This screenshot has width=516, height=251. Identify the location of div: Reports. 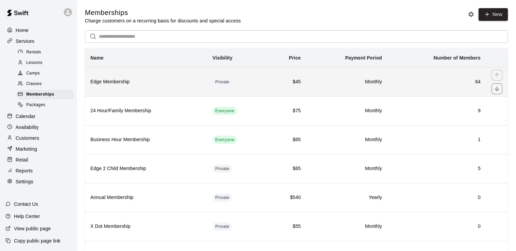
(38, 171).